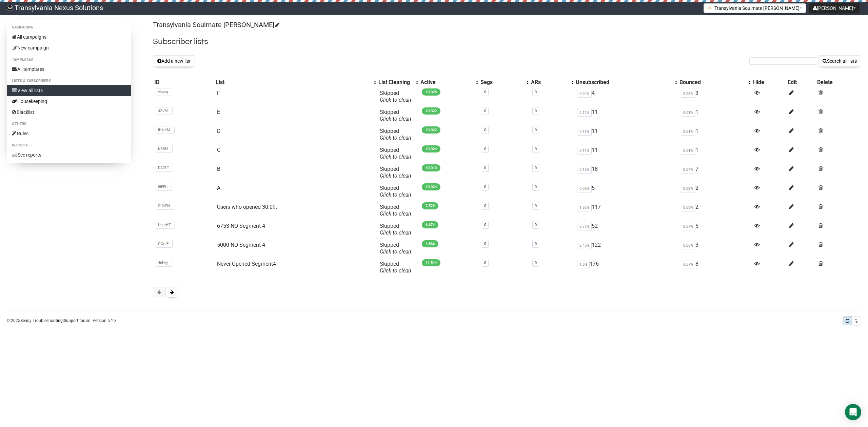  What do you see at coordinates (584, 170) in the screenshot?
I see `span: 0.18%` at bounding box center [584, 170].